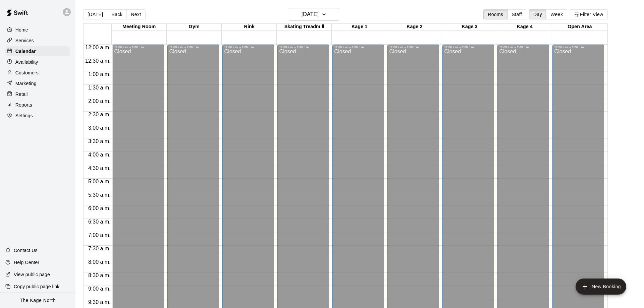  What do you see at coordinates (24, 105) in the screenshot?
I see `p: Reports` at bounding box center [24, 105].